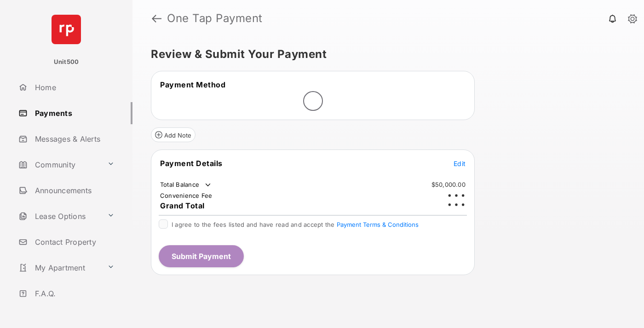  I want to click on span: Payment Details, so click(191, 163).